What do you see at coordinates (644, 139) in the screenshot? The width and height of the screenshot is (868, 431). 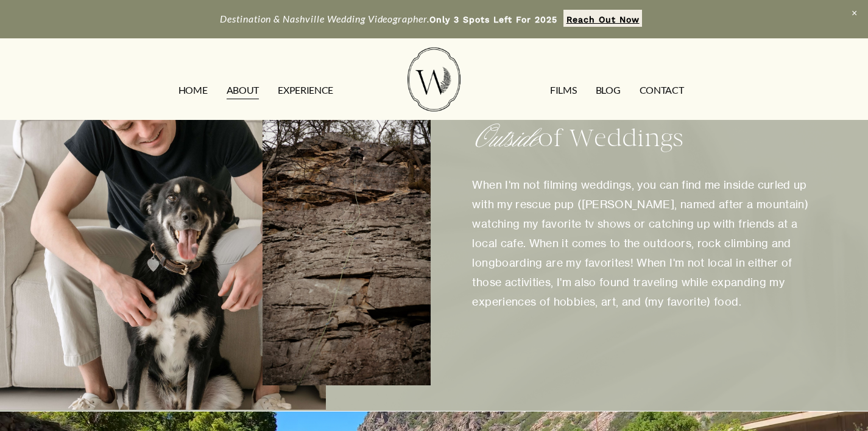 I see `h3: of Weddings` at bounding box center [644, 139].